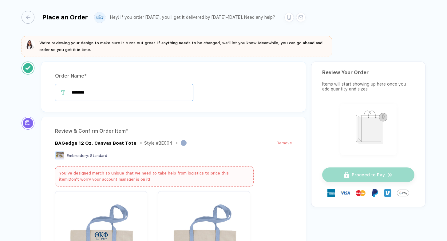 The image size is (447, 241). Describe the element at coordinates (154, 176) in the screenshot. I see `div: You’ve designed merch so unique that we need to take help from logistics to price this item.Don’t...` at that location.